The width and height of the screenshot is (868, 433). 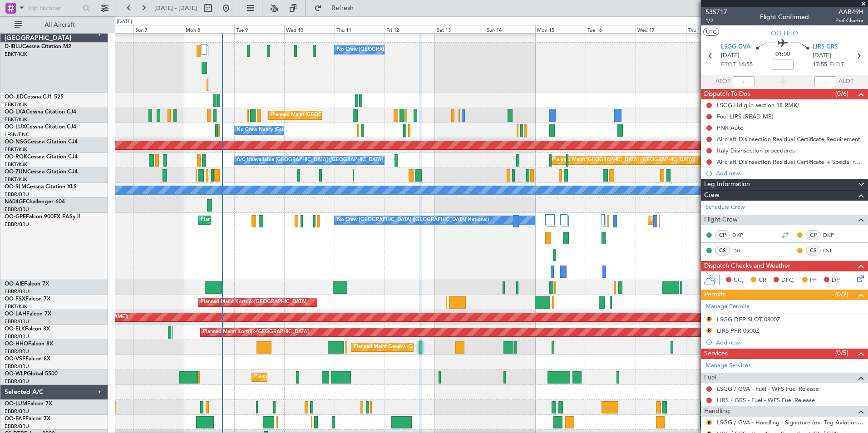 I want to click on div: PNR Auto, so click(x=730, y=128).